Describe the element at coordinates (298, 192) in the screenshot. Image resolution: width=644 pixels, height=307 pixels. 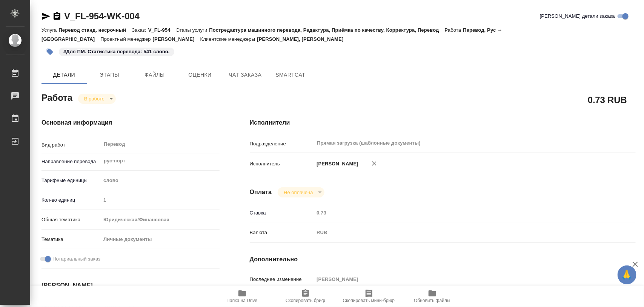
I see `button: Не оплачена` at that location.